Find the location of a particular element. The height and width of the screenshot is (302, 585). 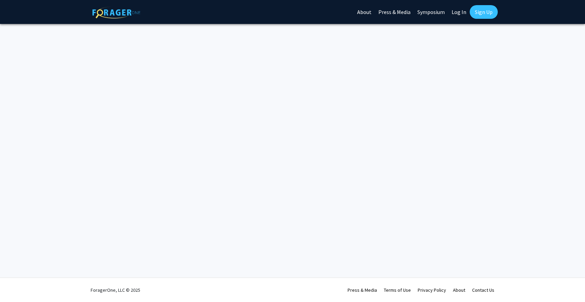

a: Terms of Use is located at coordinates (397, 290).